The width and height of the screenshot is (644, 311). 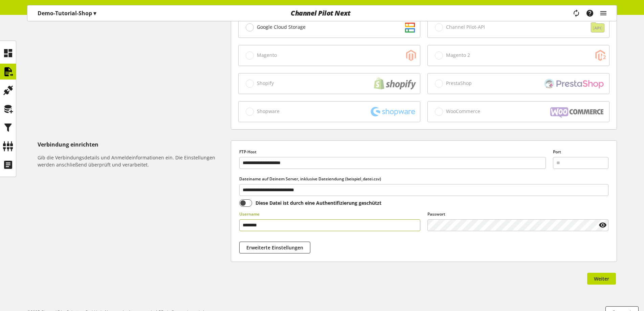 What do you see at coordinates (601, 278) in the screenshot?
I see `span: Weiter` at bounding box center [601, 278].